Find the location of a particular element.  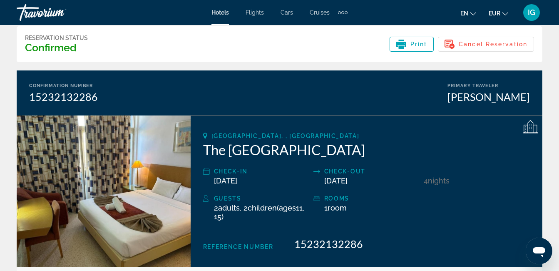

a: Hotels is located at coordinates (220, 12).